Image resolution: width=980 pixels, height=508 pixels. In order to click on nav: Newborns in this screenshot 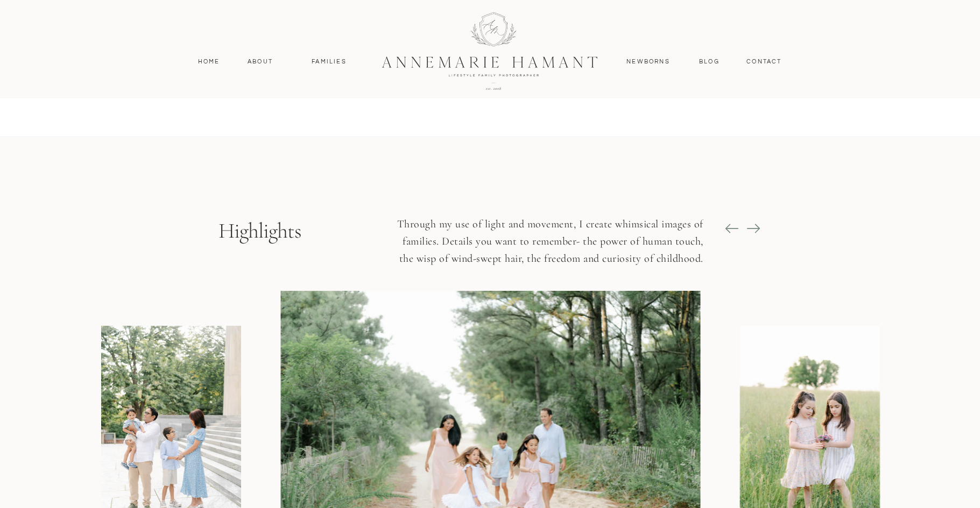, I will do `click(648, 62)`.